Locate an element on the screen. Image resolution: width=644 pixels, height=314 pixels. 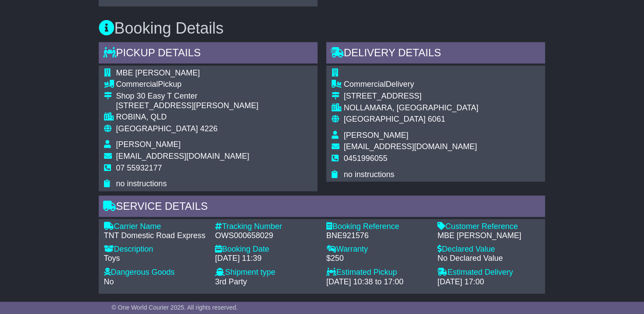
div: Pickup Details is located at coordinates (208, 54).